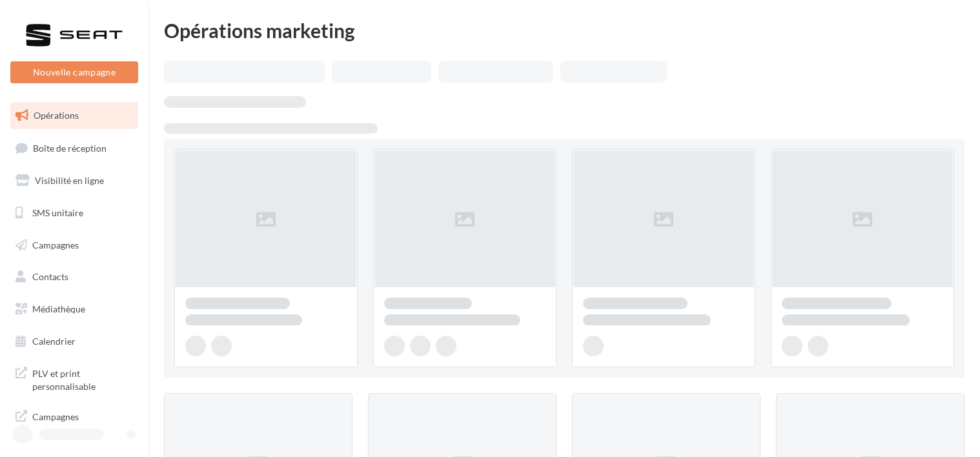 Image resolution: width=980 pixels, height=457 pixels. What do you see at coordinates (74, 422) in the screenshot?
I see `a: Campagnes DataOnDemand` at bounding box center [74, 422].